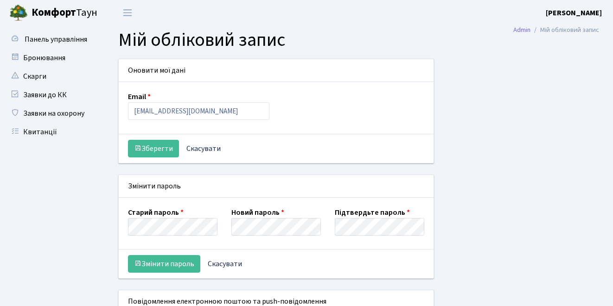  What do you see at coordinates (51, 95) in the screenshot?
I see `a: Заявки до КК` at bounding box center [51, 95].